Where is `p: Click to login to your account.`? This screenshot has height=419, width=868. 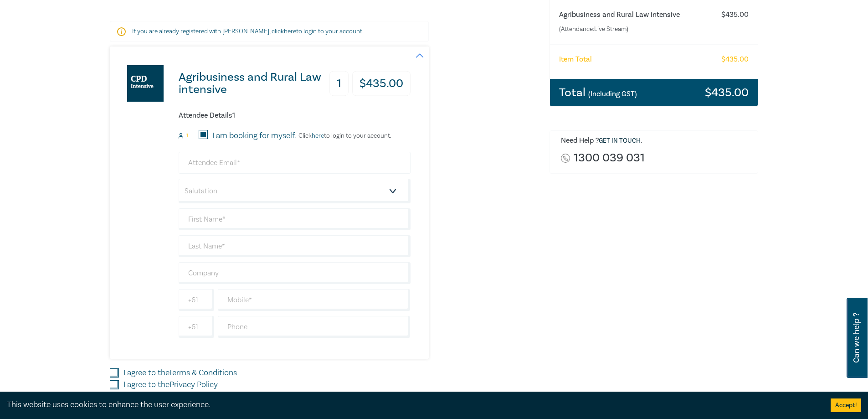 p: Click to login to your account. is located at coordinates (343, 136).